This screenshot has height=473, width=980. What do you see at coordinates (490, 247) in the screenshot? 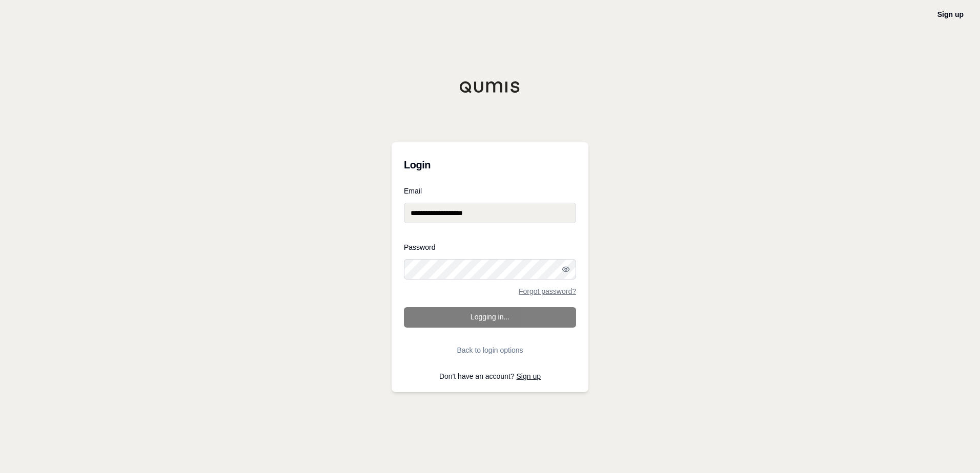
I see `label: Password` at bounding box center [490, 247].